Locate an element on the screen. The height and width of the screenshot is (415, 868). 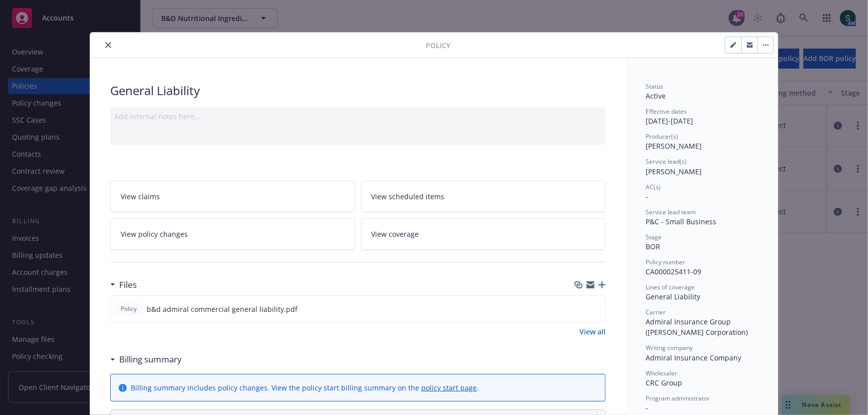
span: Policy number is located at coordinates (665, 262).